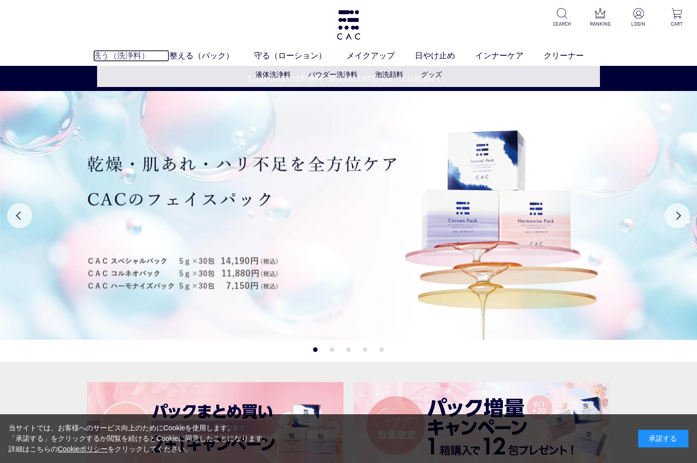  I want to click on a: 液体洗浄料, so click(273, 74).